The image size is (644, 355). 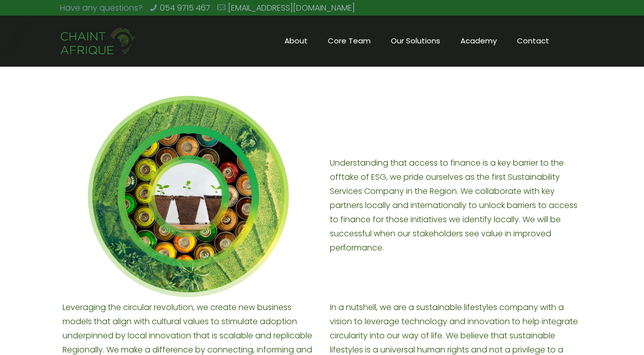 I want to click on span: About, so click(x=296, y=41).